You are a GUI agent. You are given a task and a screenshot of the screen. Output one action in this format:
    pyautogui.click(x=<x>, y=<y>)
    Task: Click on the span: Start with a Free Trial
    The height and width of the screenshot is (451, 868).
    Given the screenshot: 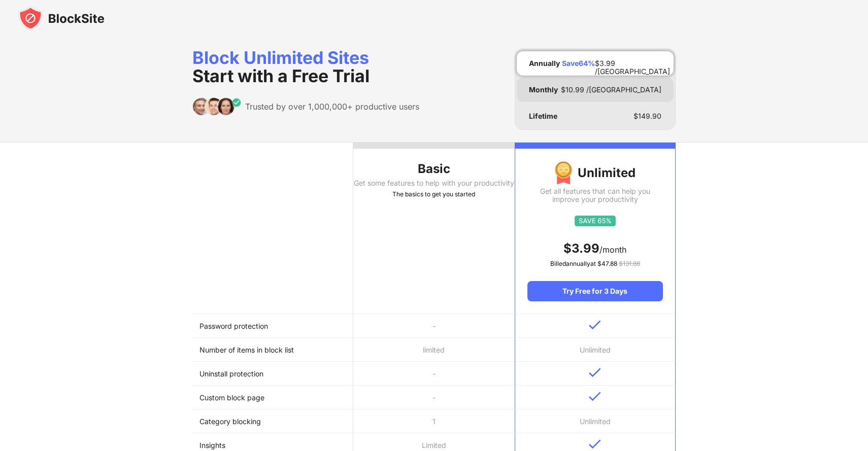 What is the action you would take?
    pyautogui.click(x=281, y=75)
    